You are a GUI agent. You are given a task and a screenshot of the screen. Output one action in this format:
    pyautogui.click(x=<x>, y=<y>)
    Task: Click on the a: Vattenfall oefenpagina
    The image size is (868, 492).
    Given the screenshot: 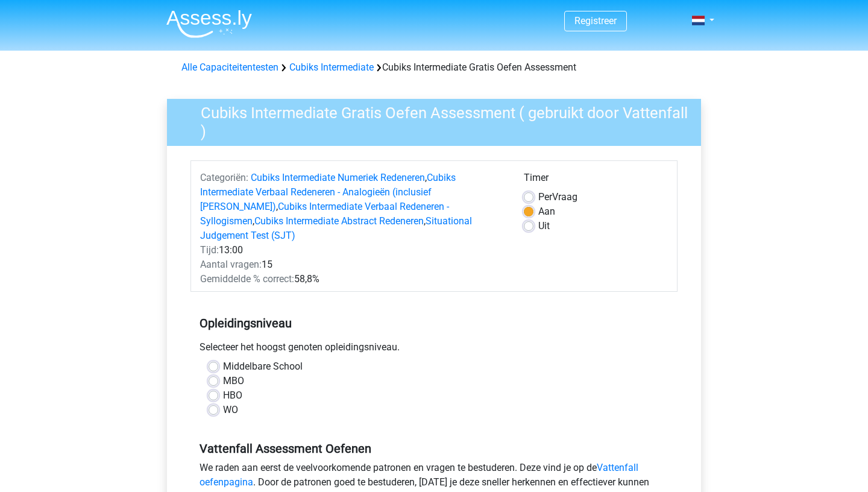 What is the action you would take?
    pyautogui.click(x=419, y=474)
    